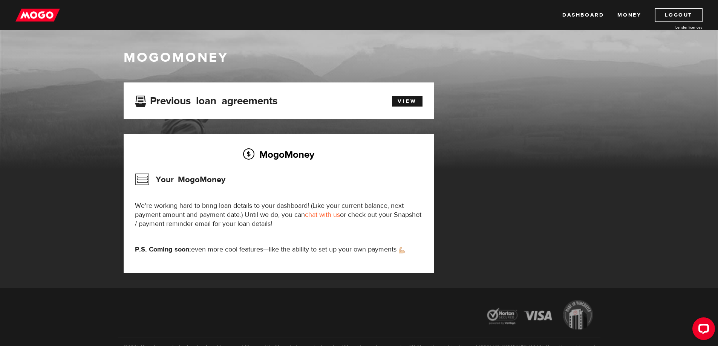  What do you see at coordinates (17, 14) in the screenshot?
I see `button: Open LiveChat chat widget` at bounding box center [17, 14].